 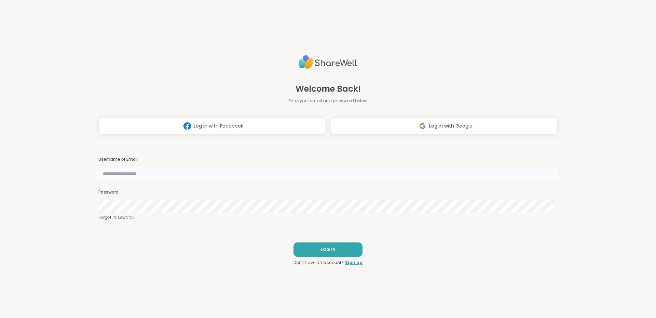 What do you see at coordinates (450, 126) in the screenshot?
I see `span: Log in with Google` at bounding box center [450, 126].